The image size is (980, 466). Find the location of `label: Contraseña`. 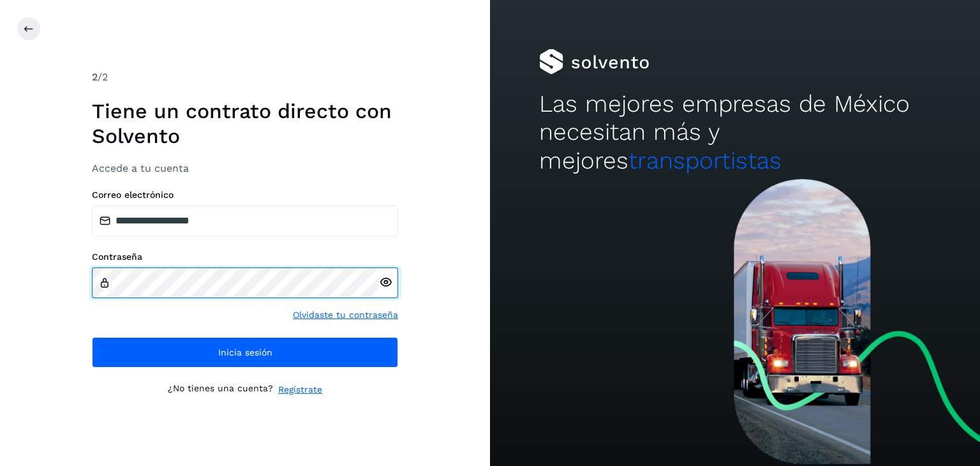

label: Contraseña is located at coordinates (245, 257).